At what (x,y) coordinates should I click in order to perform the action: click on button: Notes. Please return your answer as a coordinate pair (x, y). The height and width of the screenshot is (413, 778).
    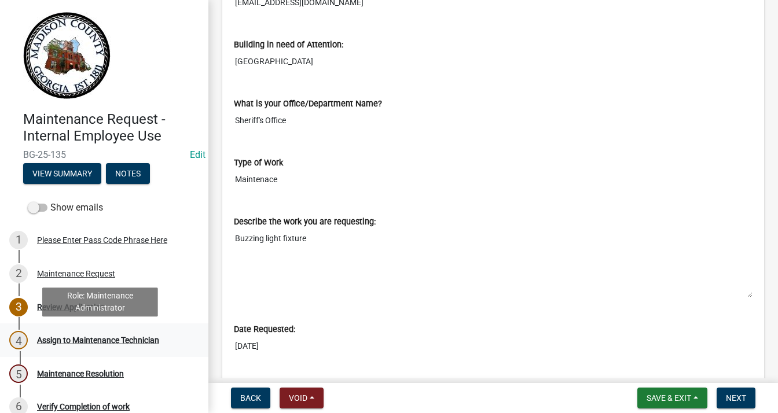
    Looking at the image, I should click on (128, 174).